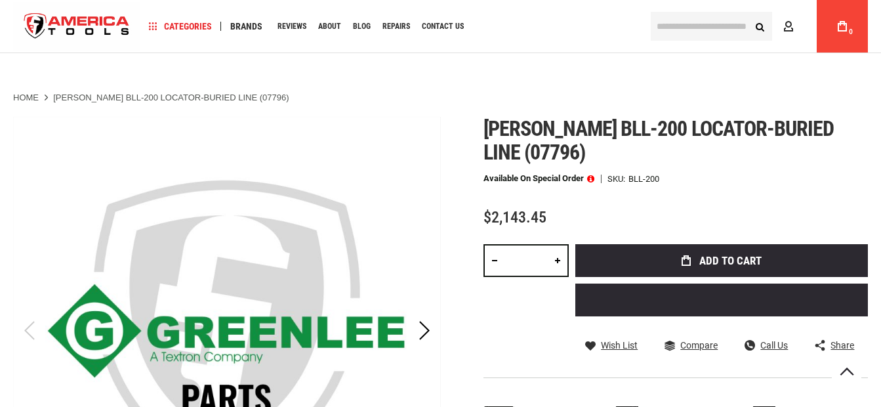 This screenshot has height=407, width=881. What do you see at coordinates (515, 217) in the screenshot?
I see `span: $2,143.45` at bounding box center [515, 217].